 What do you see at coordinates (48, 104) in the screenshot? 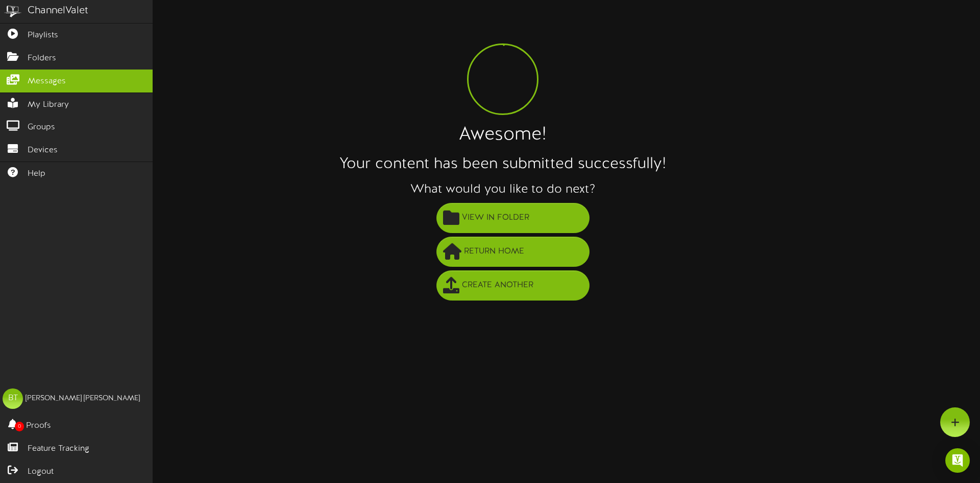
I see `span: My Library` at bounding box center [48, 104].